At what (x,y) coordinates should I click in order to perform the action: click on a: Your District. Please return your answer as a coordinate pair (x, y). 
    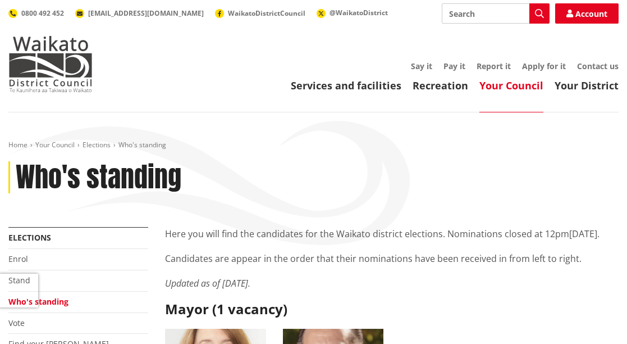
    Looking at the image, I should click on (587, 85).